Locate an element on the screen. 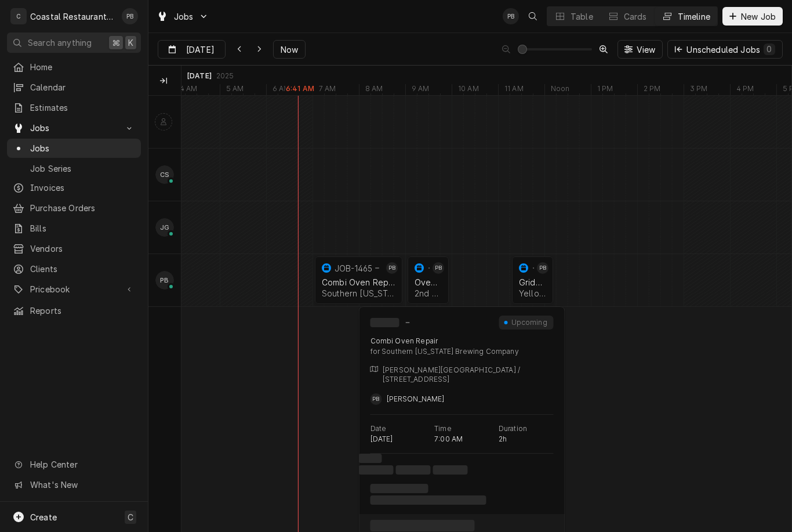 This screenshot has width=792, height=532. div: 4 PM is located at coordinates (746, 90).